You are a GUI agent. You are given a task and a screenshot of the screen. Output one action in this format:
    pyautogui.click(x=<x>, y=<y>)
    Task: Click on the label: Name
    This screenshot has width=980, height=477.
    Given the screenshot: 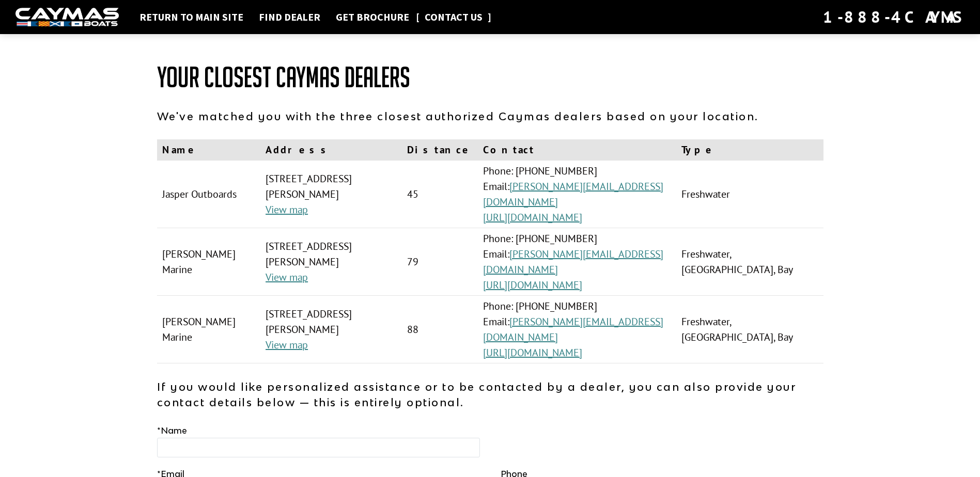 What is the action you would take?
    pyautogui.click(x=172, y=430)
    